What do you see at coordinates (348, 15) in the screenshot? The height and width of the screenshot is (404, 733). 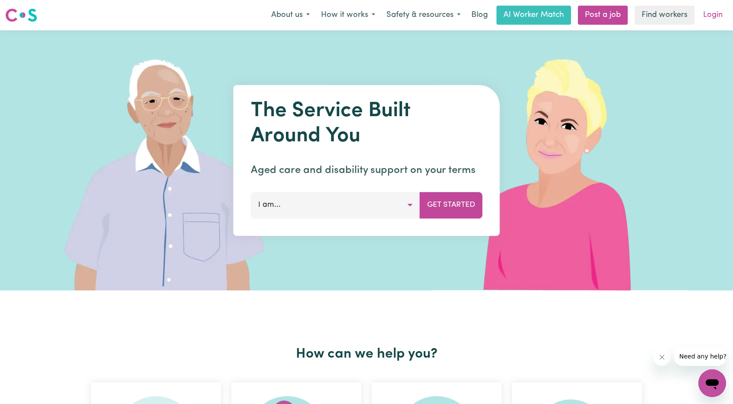 I see `button: How it works` at bounding box center [348, 15].